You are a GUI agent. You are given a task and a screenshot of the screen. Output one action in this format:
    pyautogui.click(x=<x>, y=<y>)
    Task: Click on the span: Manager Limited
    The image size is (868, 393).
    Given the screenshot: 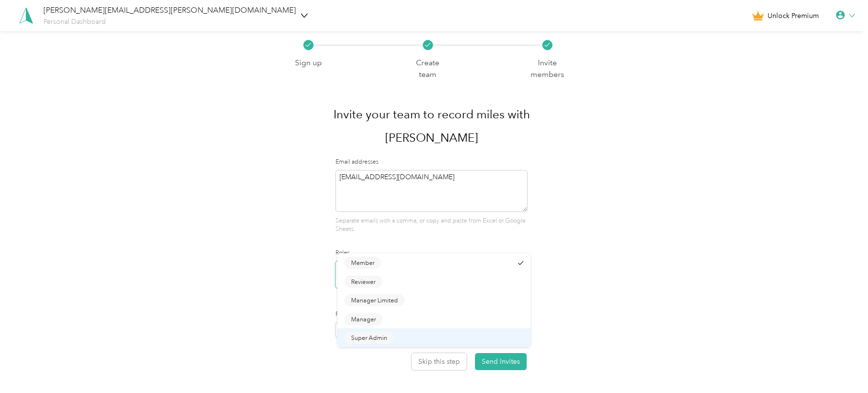 What is the action you would take?
    pyautogui.click(x=374, y=301)
    